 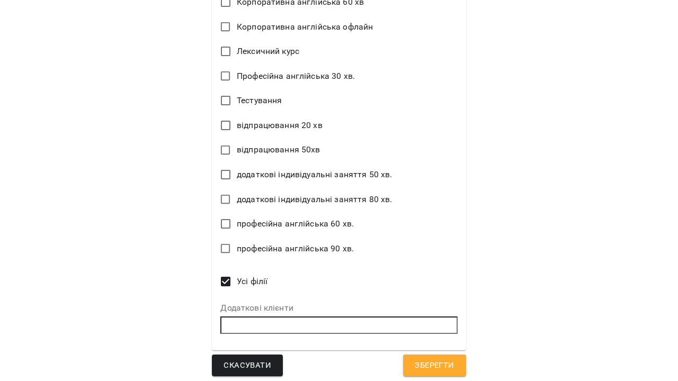 What do you see at coordinates (268, 51) in the screenshot?
I see `span: Лексичний курс` at bounding box center [268, 51].